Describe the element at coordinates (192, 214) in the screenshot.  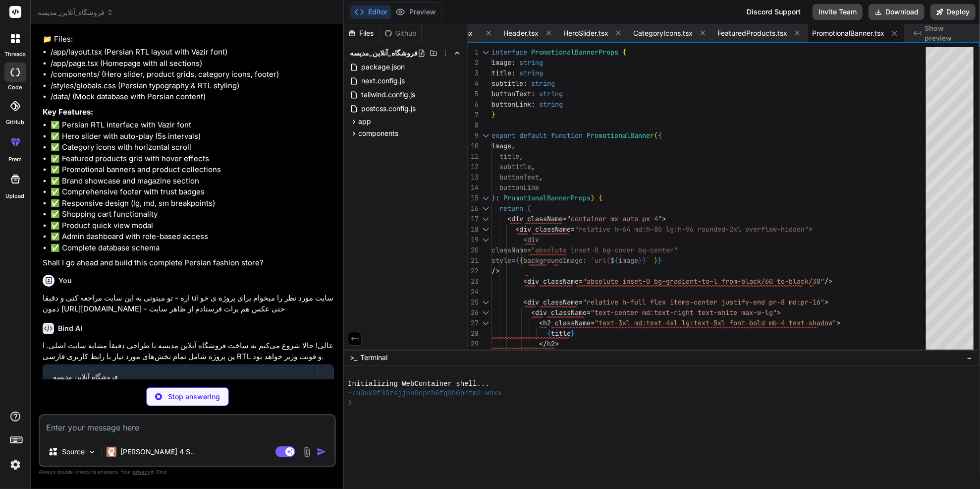
I see `li: ✅ Shopping cart functionality` at that location.